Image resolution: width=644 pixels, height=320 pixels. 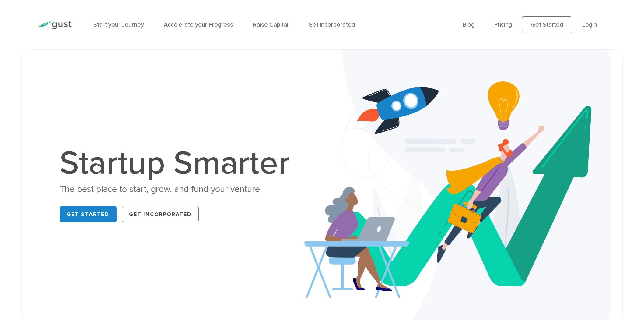 What do you see at coordinates (178, 163) in the screenshot?
I see `h1: Startup Smarter` at bounding box center [178, 163].